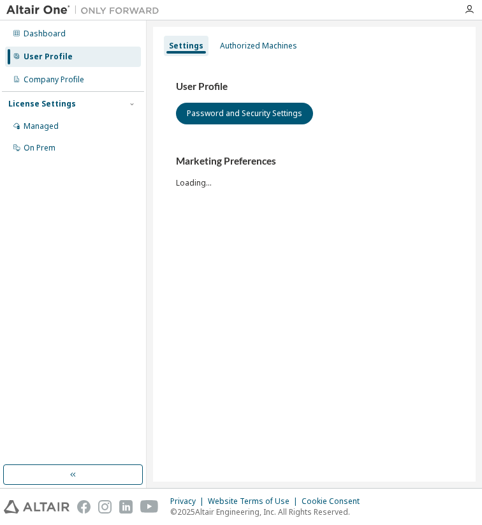 The width and height of the screenshot is (482, 525). I want to click on div: Cookie Consent, so click(334, 501).